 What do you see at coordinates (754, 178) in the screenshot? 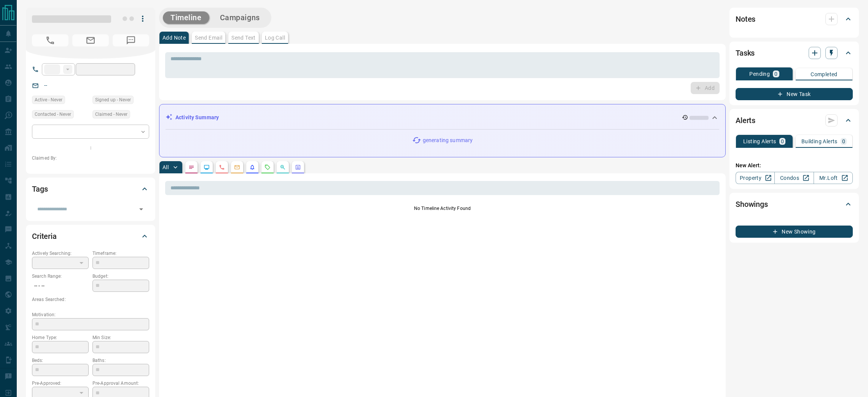
I see `a: Property` at bounding box center [754, 178].